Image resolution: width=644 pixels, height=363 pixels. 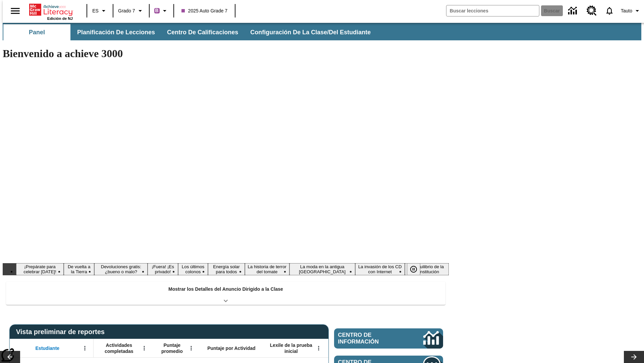 What do you see at coordinates (51, 9) in the screenshot?
I see `a: Portada` at bounding box center [51, 9].